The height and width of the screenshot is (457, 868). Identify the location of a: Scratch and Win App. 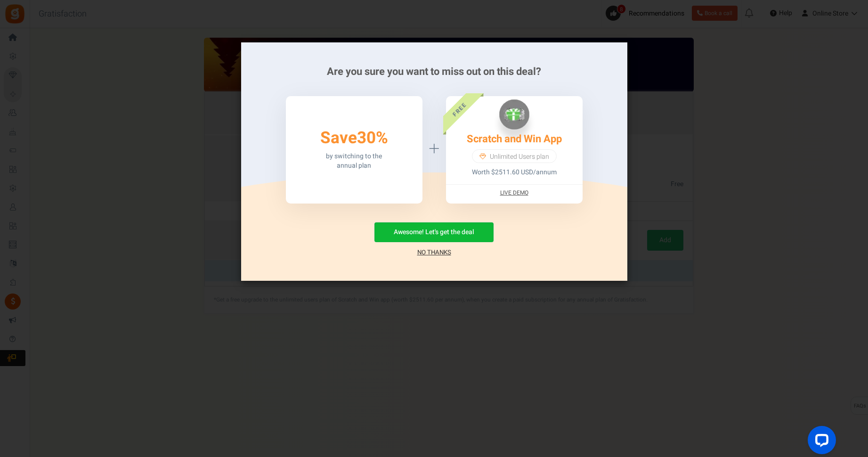
(514, 139).